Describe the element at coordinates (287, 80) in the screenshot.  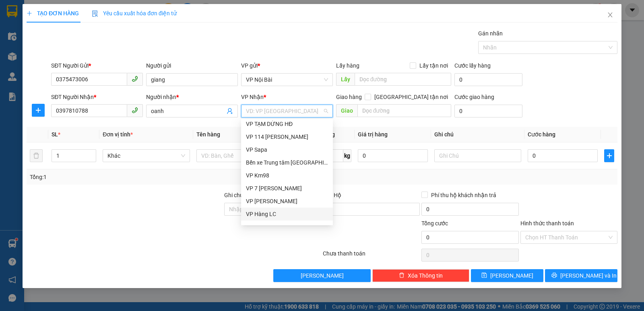
I see `span: VP Nội Bài` at that location.